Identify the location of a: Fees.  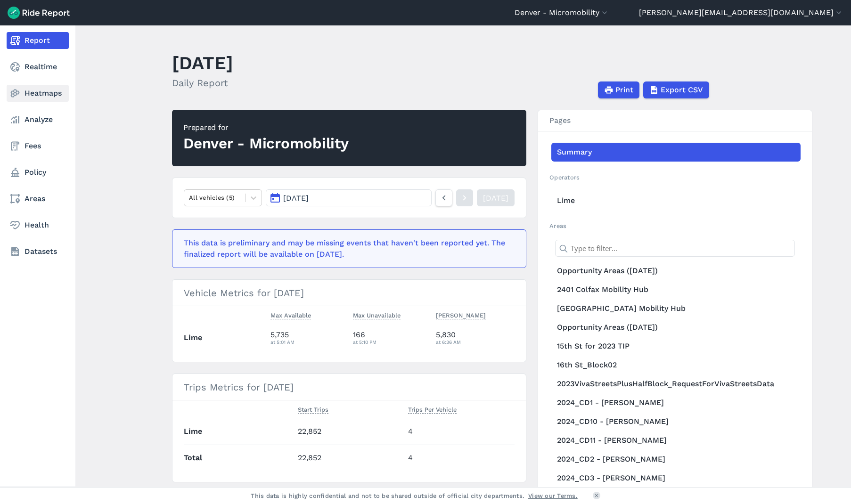
(38, 146).